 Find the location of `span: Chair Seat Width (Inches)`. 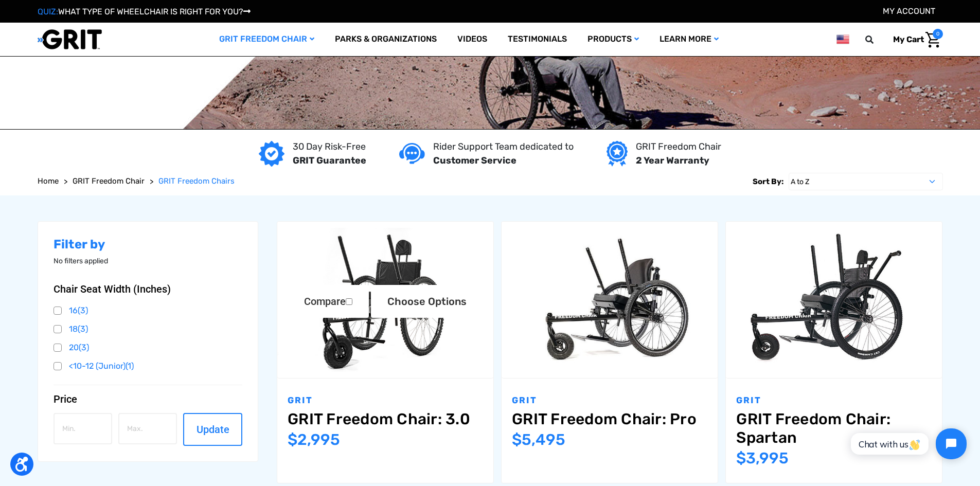

span: Chair Seat Width (Inches) is located at coordinates (113, 289).